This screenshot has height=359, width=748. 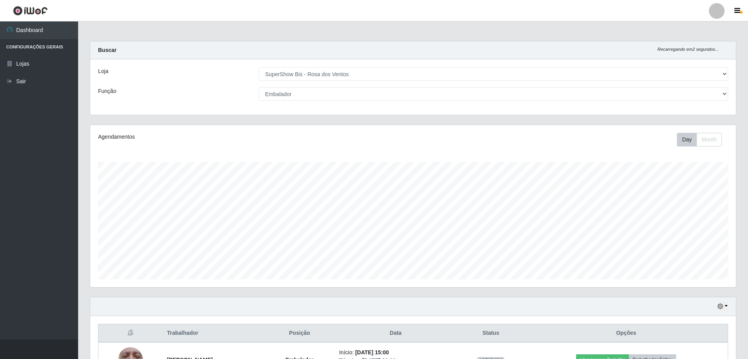 I want to click on img: CoreUI Logo, so click(x=30, y=11).